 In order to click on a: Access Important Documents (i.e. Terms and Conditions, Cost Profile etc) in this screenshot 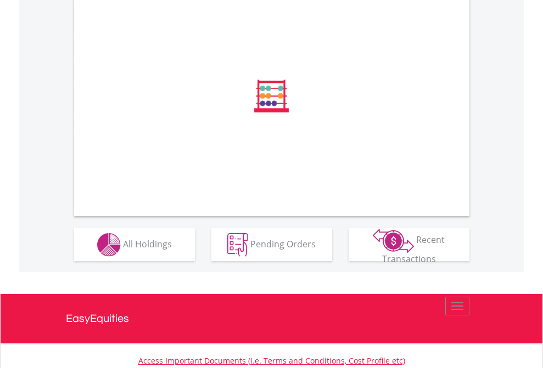, I will do `click(272, 361)`.